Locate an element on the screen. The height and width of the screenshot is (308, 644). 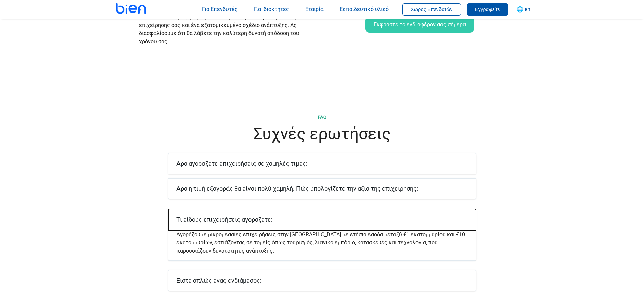
span: Εγγραφείτε is located at coordinates (487, 9).